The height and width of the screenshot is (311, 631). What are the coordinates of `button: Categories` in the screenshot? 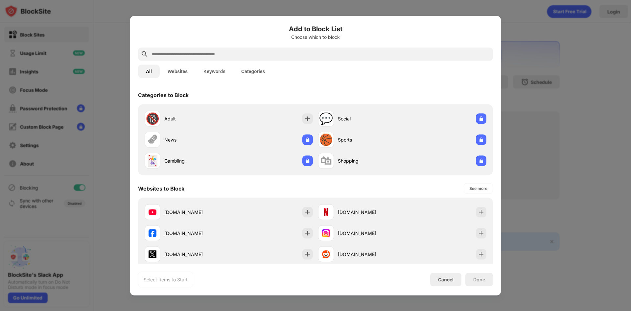 It's located at (253, 71).